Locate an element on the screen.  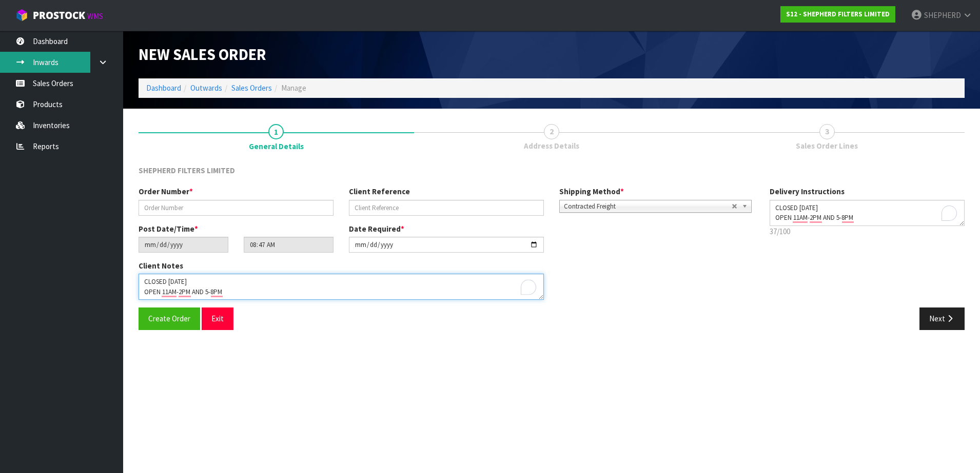
label: Date Required is located at coordinates (377, 229).